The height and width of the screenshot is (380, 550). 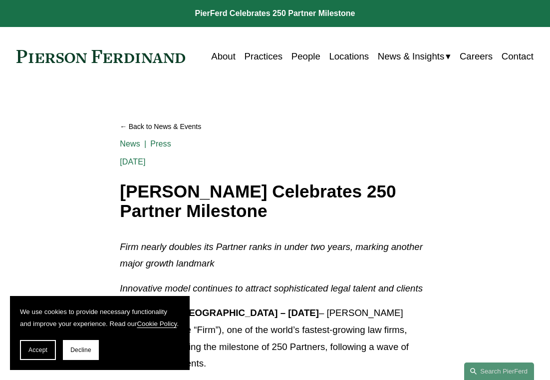 What do you see at coordinates (38, 350) in the screenshot?
I see `button: Accept` at bounding box center [38, 350].